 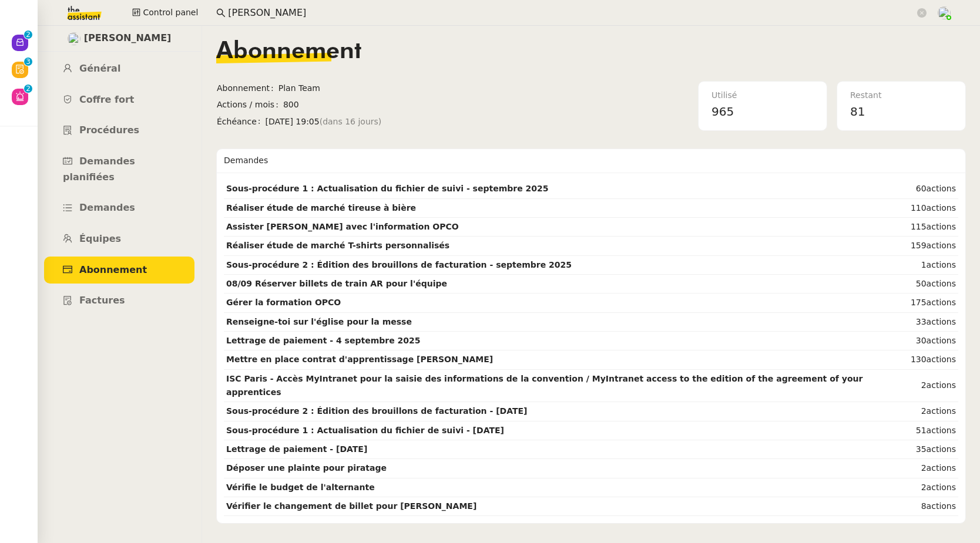 What do you see at coordinates (283, 302) in the screenshot?
I see `strong: Gérer la formation OPCO` at bounding box center [283, 302].